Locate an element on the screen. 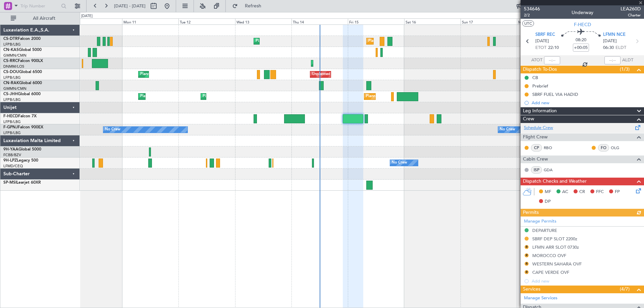  a: CS-DTRFalcon 2000 is located at coordinates (22, 39).